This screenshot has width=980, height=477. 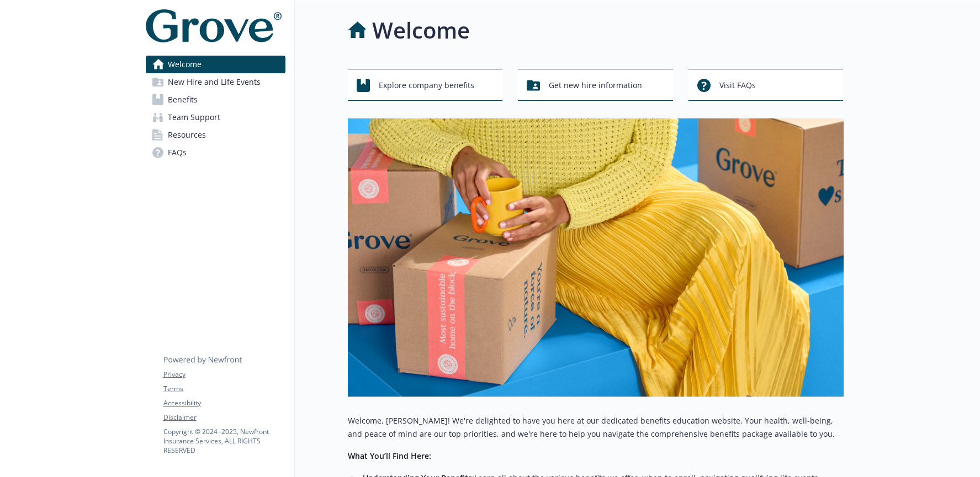 What do you see at coordinates (389, 456) in the screenshot?
I see `strong: What You’ll Find Here:` at bounding box center [389, 456].